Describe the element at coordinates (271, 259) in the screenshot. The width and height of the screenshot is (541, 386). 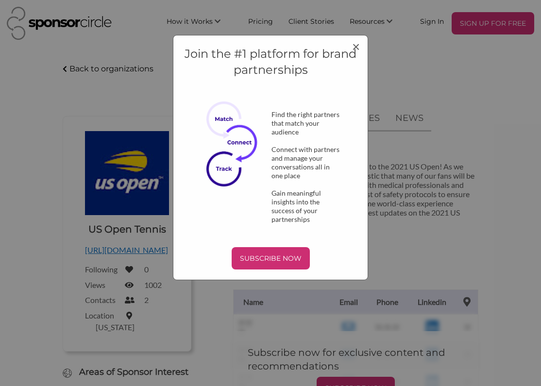
I see `p: SUBSCRIBE NOW` at that location.